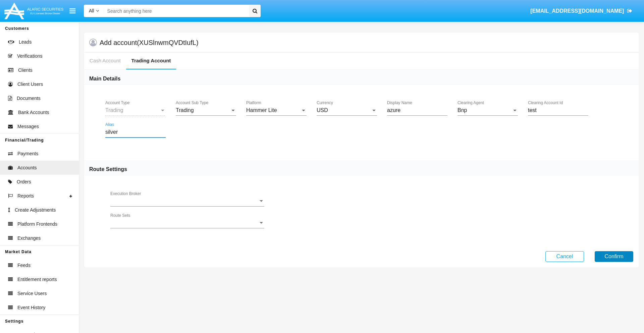  I want to click on span: Accounts, so click(27, 168).